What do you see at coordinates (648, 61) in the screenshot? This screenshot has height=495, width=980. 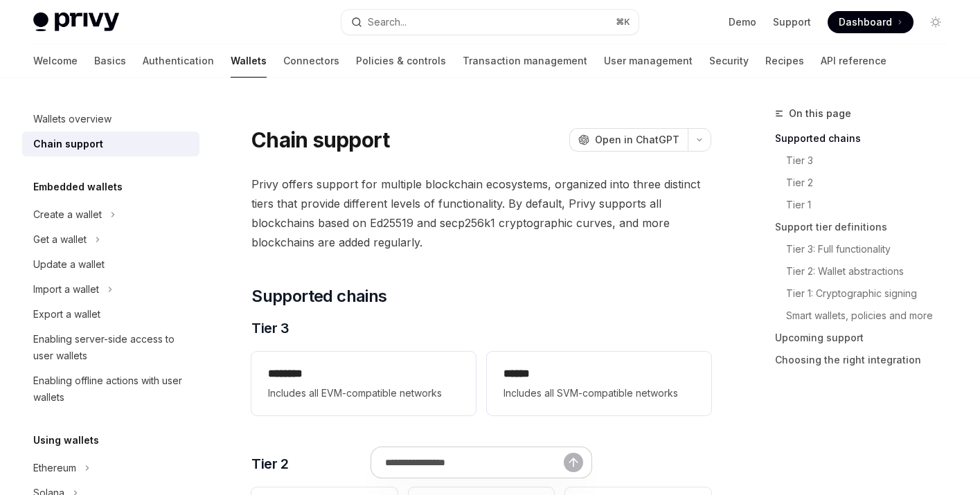 I see `a: User management` at bounding box center [648, 61].